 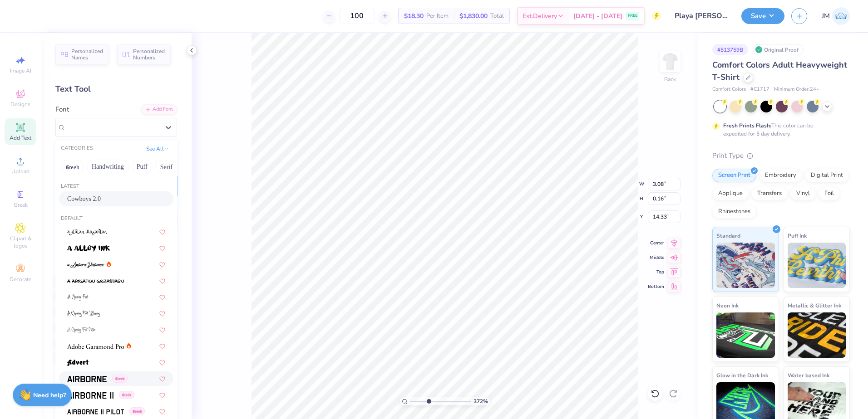 I want to click on div: Applique, so click(x=730, y=194).